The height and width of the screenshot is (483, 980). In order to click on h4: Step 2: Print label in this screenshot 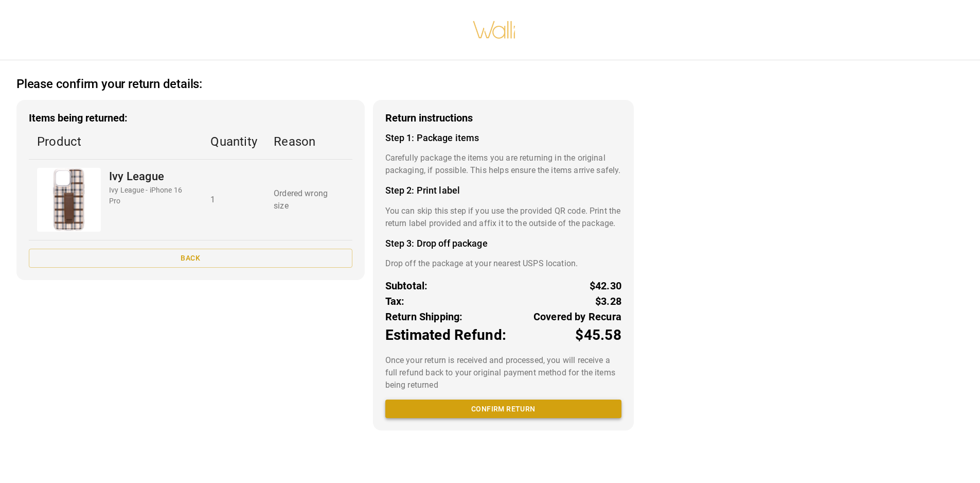, I will do `click(503, 190)`.